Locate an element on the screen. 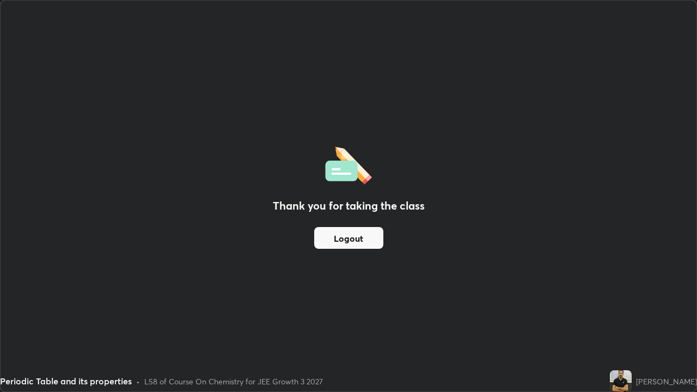 The image size is (697, 392). h2: Thank you for taking the class is located at coordinates (348, 206).